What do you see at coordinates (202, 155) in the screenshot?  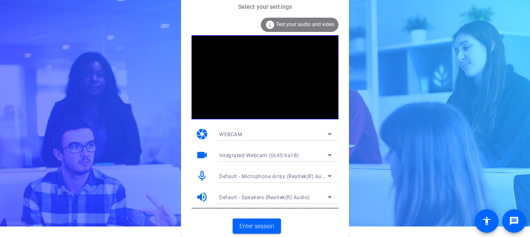 I see `mat-icon: videocam` at bounding box center [202, 155].